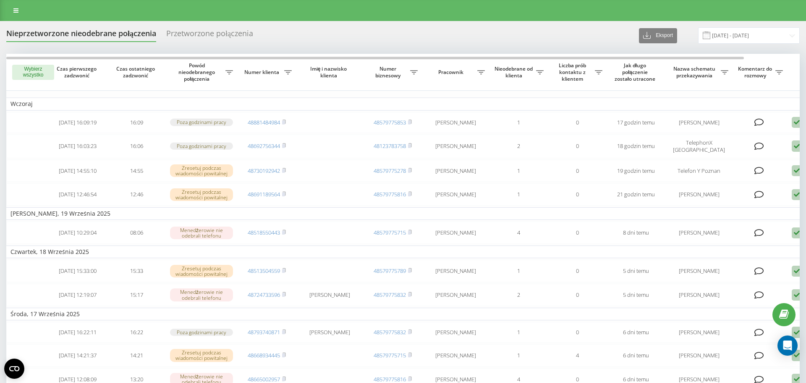 Image resolution: width=806 pixels, height=383 pixels. Describe the element at coordinates (699, 171) in the screenshot. I see `td: Telefon Y Poznan` at that location.